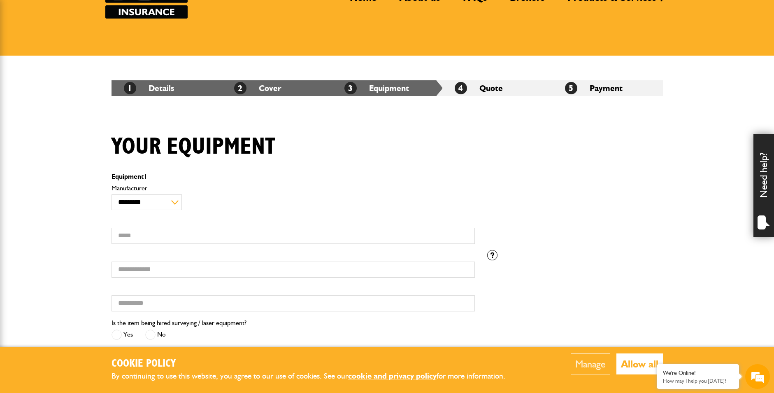 Image resolution: width=774 pixels, height=393 pixels. What do you see at coordinates (179, 323) in the screenshot?
I see `label: Is the item being hired surveying / laser equipment?` at bounding box center [179, 323].